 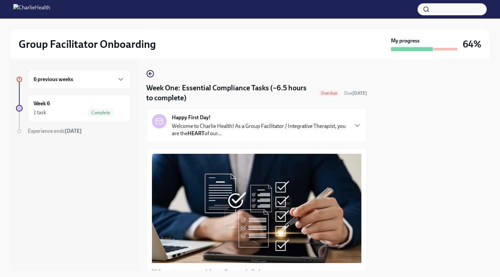 What do you see at coordinates (73, 108) in the screenshot?
I see `a: Week 61 taskComplete` at bounding box center [73, 108].